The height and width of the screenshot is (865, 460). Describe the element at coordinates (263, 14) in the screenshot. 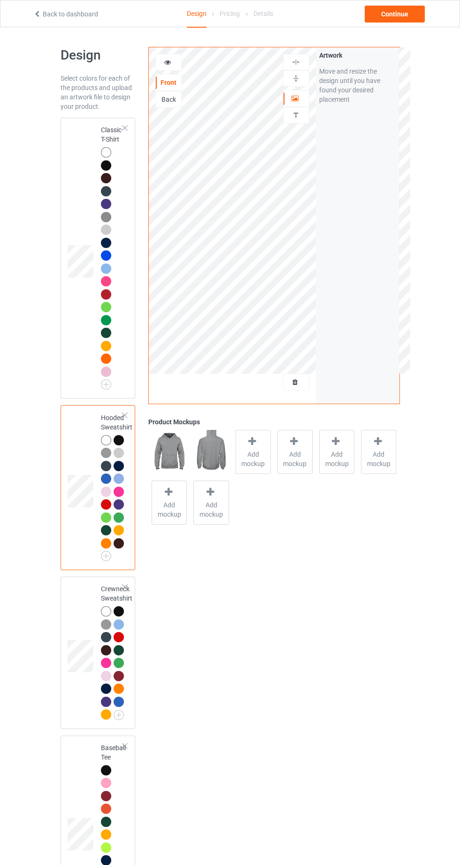

I see `div: Details` at that location.